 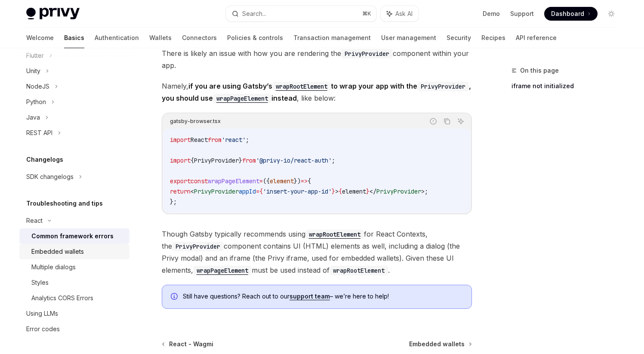 I want to click on div: Search..., so click(x=254, y=14).